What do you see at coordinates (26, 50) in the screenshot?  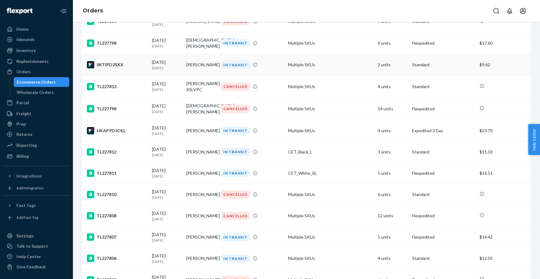 I see `div: Inventory` at bounding box center [26, 50].